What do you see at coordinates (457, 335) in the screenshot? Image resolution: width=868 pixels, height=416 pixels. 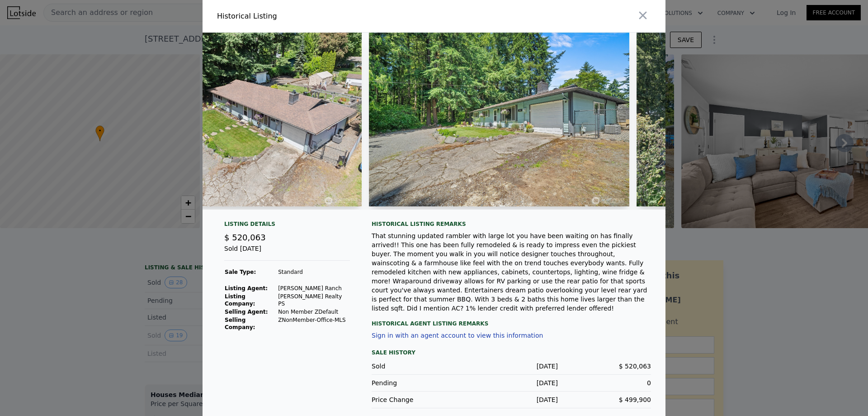 I see `button: Sign in with an agent account to view this information` at bounding box center [457, 335].